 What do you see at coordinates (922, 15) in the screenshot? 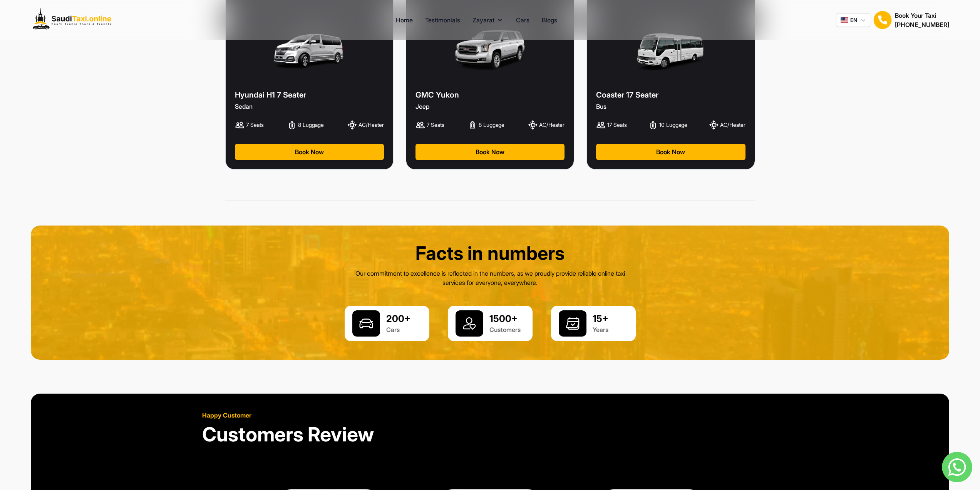
I see `h1: Book Your Taxi` at bounding box center [922, 15].